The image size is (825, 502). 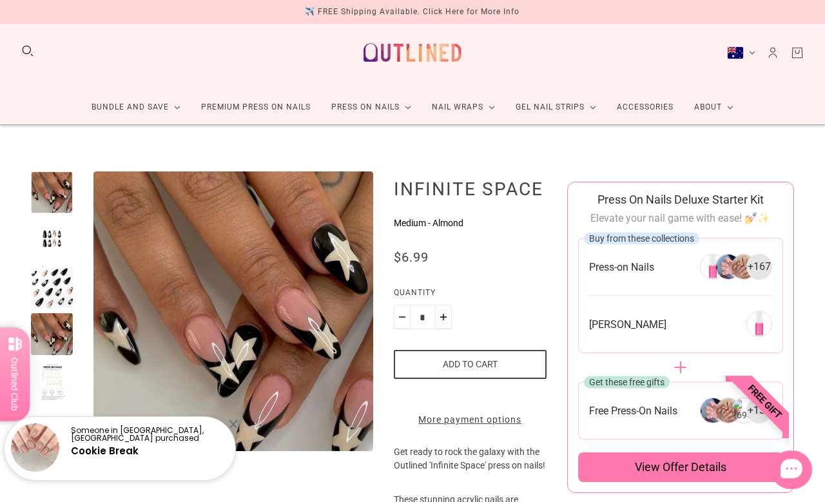 What do you see at coordinates (136, 107) in the screenshot?
I see `a: Bundle and Save` at bounding box center [136, 107].